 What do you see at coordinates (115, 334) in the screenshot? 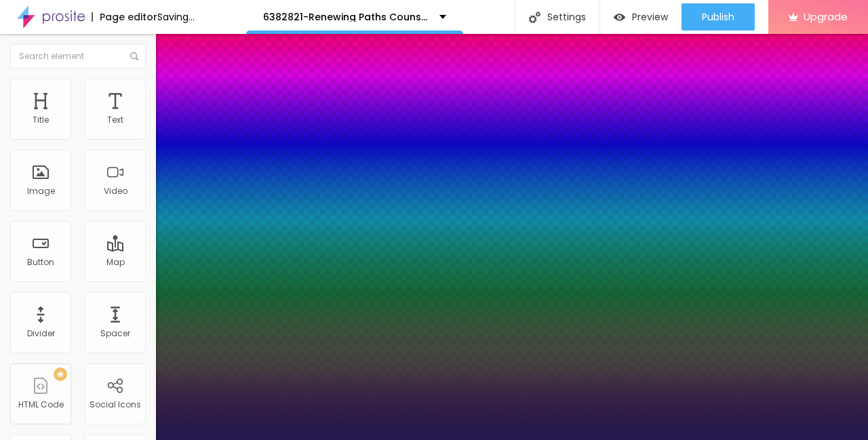
I see `div: Spacer` at bounding box center [115, 334].